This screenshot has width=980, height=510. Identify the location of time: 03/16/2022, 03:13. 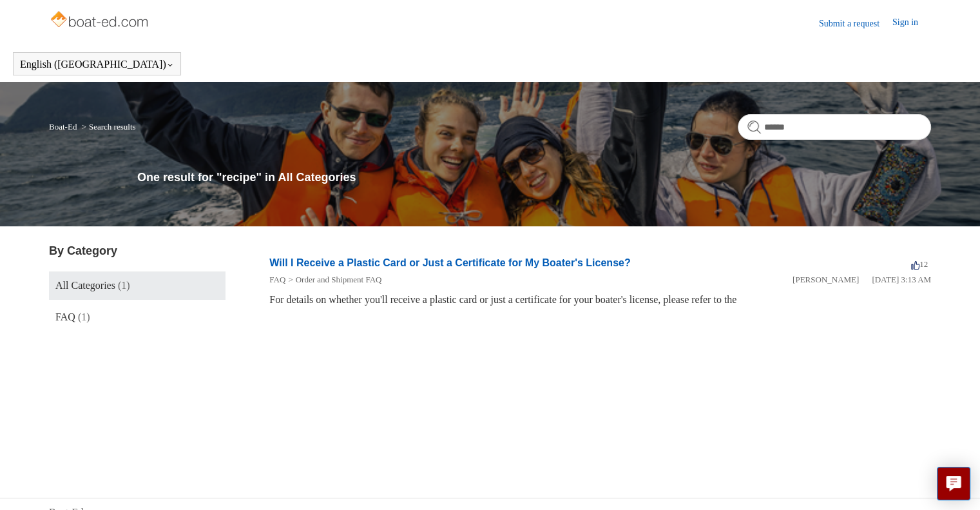
(902, 280).